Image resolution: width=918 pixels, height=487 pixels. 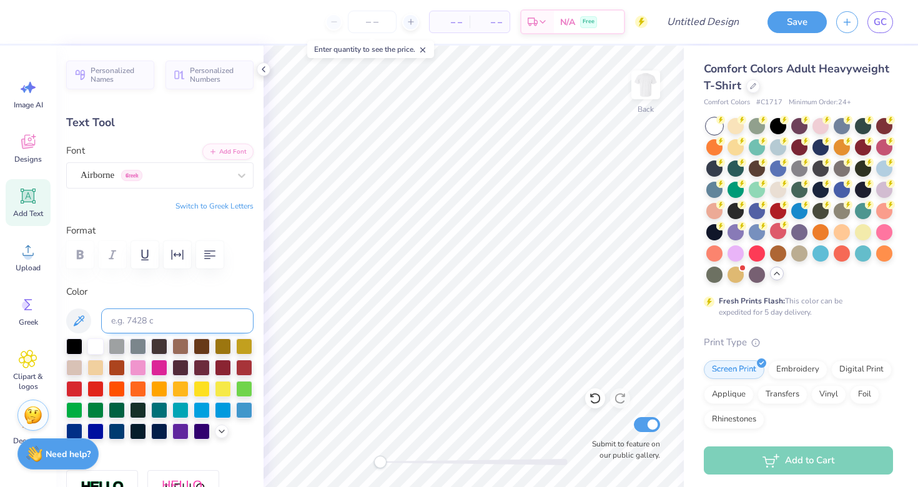 What do you see at coordinates (119, 75) in the screenshot?
I see `span: Personalized Names` at bounding box center [119, 75].